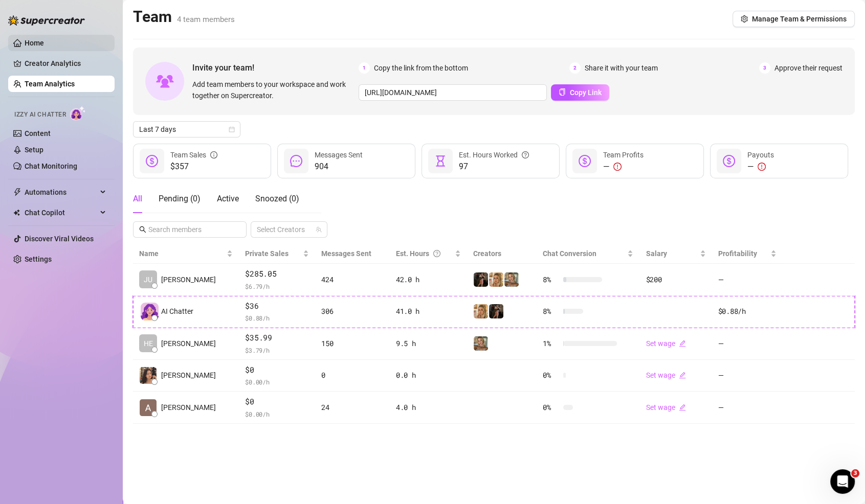 The width and height of the screenshot is (865, 504). Describe the element at coordinates (799, 19) in the screenshot. I see `span: Manage Team & Permissions` at that location.